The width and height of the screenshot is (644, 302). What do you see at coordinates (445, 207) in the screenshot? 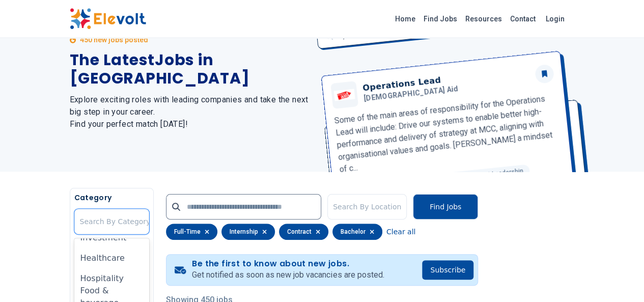
I see `button: Find Jobs` at bounding box center [445, 207].